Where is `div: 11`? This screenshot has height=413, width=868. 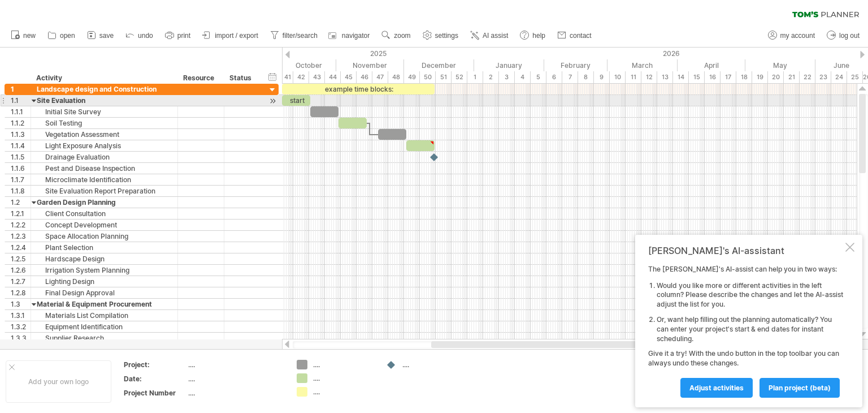
div: 11 is located at coordinates (633, 77).